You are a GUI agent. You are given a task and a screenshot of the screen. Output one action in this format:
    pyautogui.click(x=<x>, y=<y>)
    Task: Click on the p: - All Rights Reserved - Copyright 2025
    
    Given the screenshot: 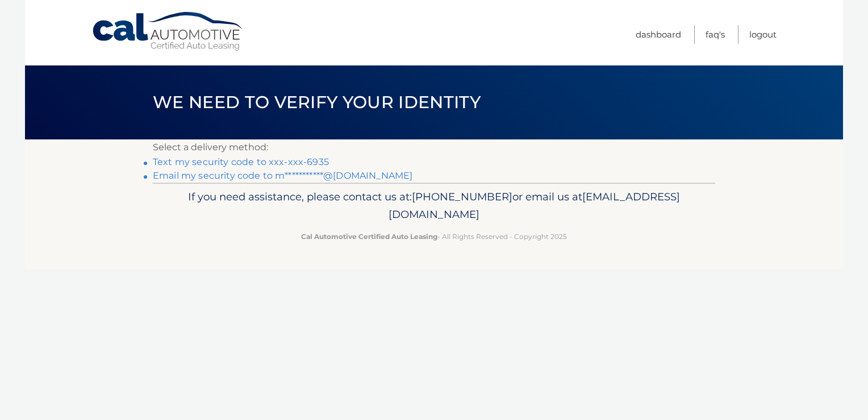 What is the action you would take?
    pyautogui.click(x=434, y=236)
    